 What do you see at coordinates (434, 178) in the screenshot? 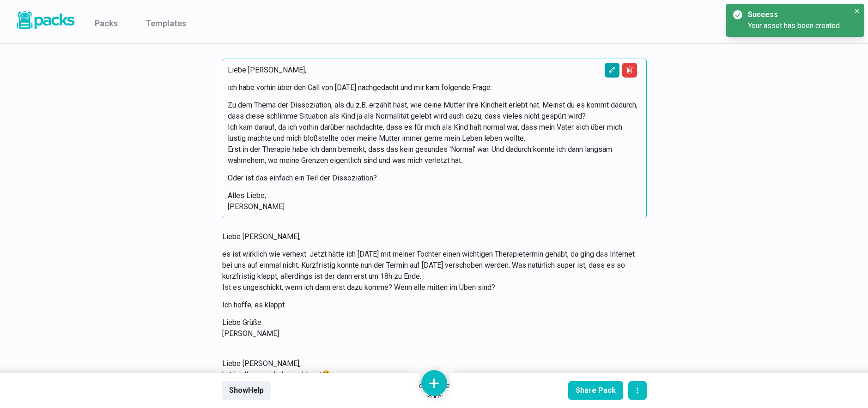
I see `p: Oder ist das einfach ein Teil der Dissoziation?` at bounding box center [434, 178].